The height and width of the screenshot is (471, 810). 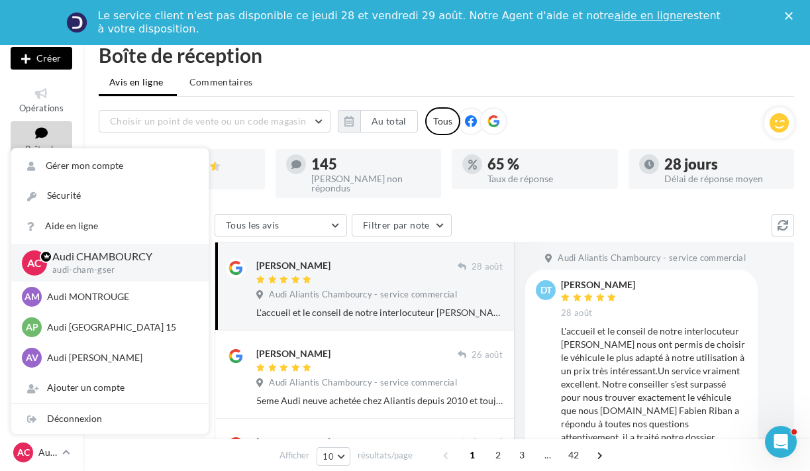 I want to click on span: 42, so click(x=574, y=455).